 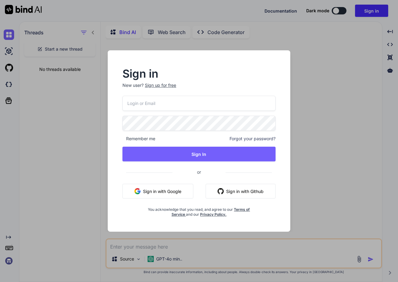 I want to click on img: google, so click(x=138, y=191).